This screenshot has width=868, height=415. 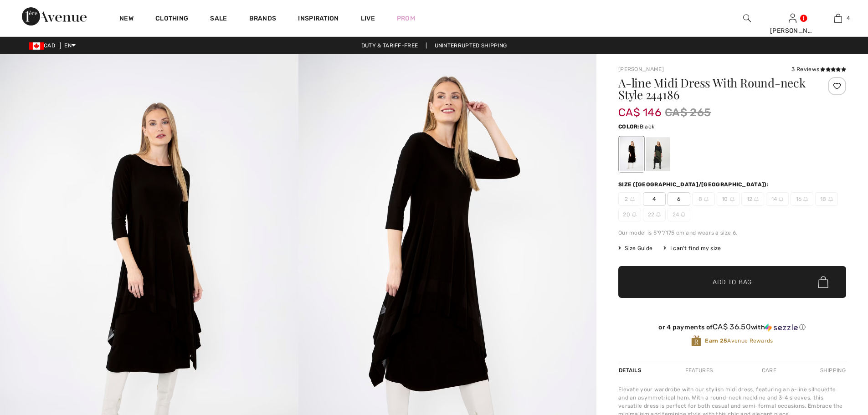 What do you see at coordinates (631, 371) in the screenshot?
I see `div: Details` at bounding box center [631, 371].